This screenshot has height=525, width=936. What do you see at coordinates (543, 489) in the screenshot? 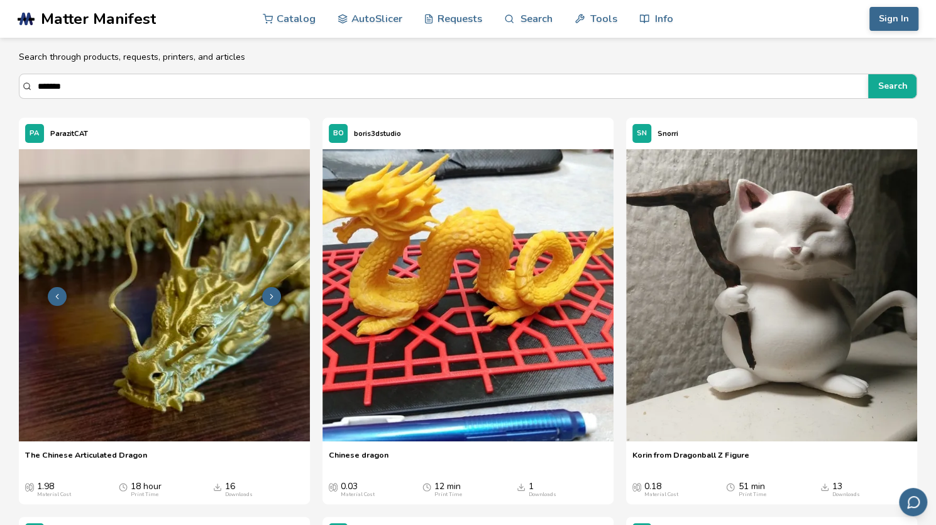
I see `div: 1` at bounding box center [543, 489].